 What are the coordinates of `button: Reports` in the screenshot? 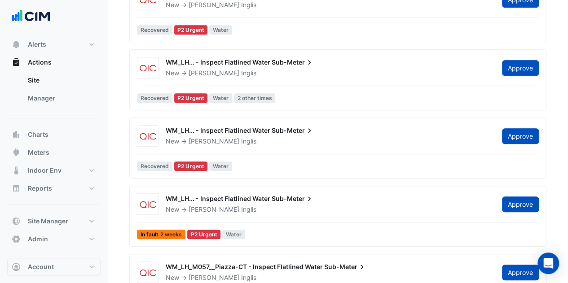 It's located at (54, 189).